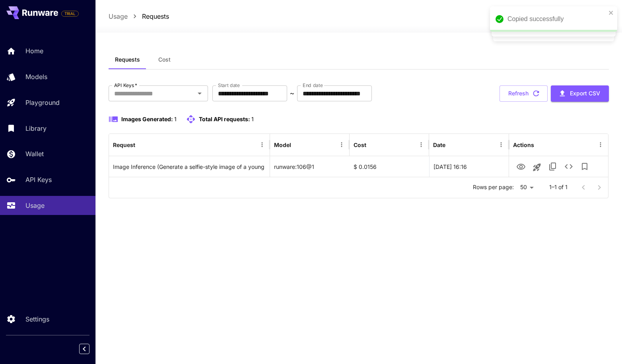 This screenshot has height=364, width=622. Describe the element at coordinates (38, 179) in the screenshot. I see `p: API Keys` at that location.